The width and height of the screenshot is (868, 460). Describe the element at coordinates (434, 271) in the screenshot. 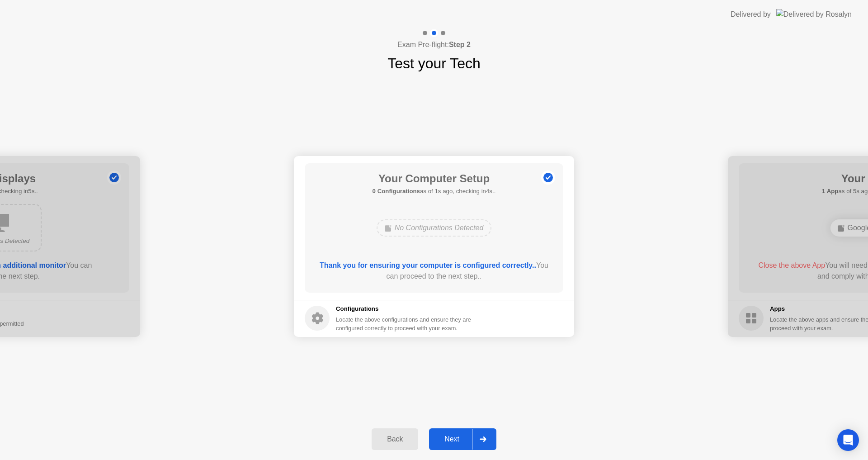

I see `div: You can proceed to the next step..` at that location.